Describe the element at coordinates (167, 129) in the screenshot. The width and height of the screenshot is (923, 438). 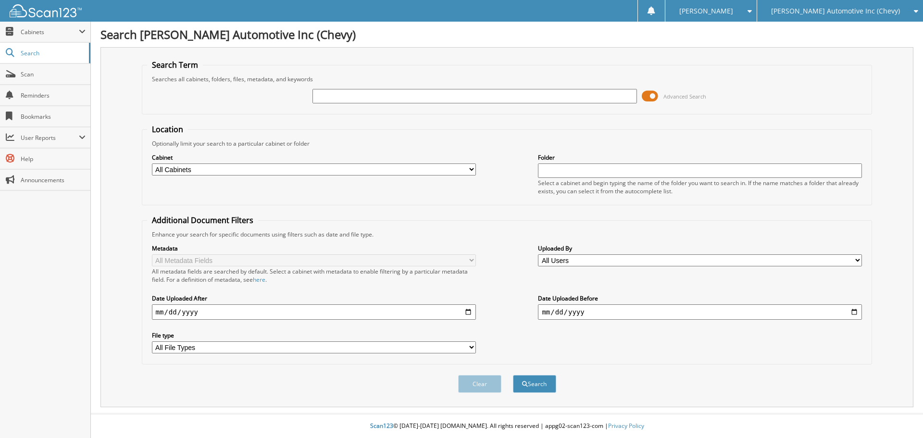
I see `legend: Location` at that location.